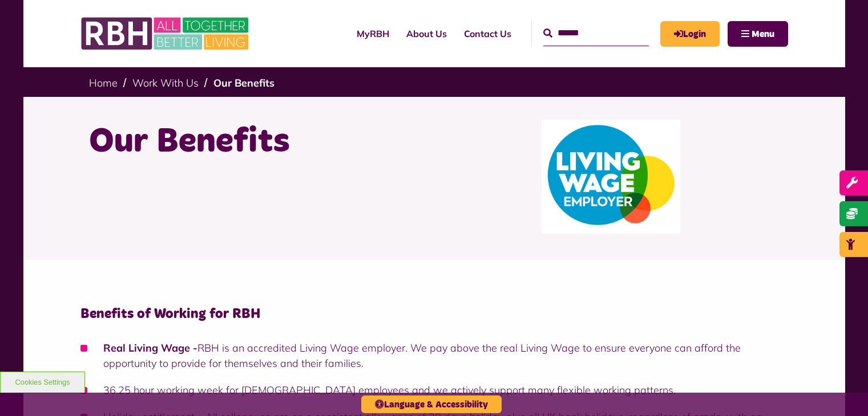 This screenshot has width=868, height=416. What do you see at coordinates (763, 34) in the screenshot?
I see `span: Menu` at bounding box center [763, 34].